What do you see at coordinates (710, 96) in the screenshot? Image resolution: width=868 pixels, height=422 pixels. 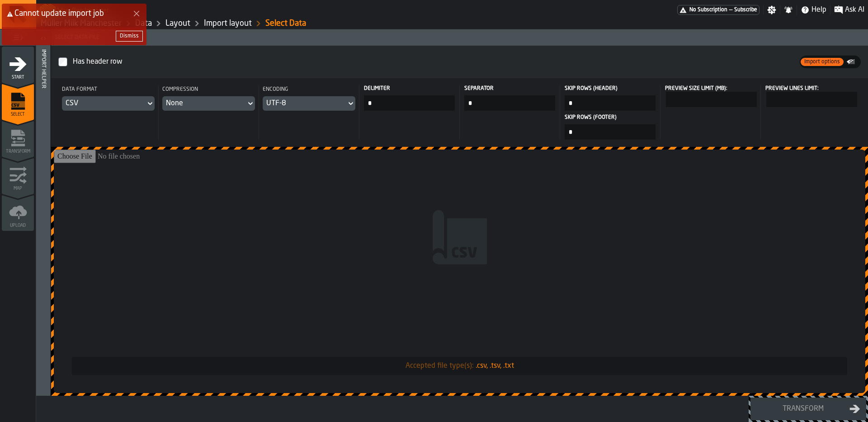 I see `label: react-aria5557255065-:rv8:` at bounding box center [710, 96].